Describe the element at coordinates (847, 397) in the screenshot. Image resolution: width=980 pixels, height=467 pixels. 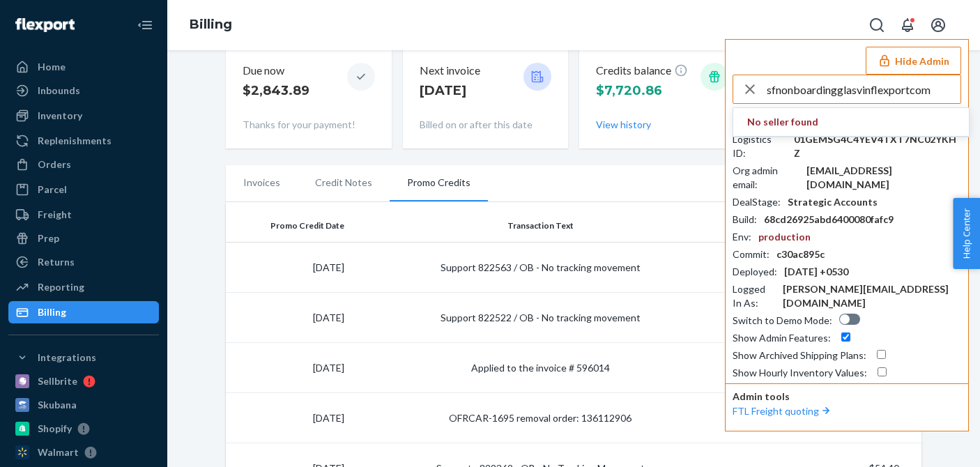
I see `p: Admin tools` at that location.